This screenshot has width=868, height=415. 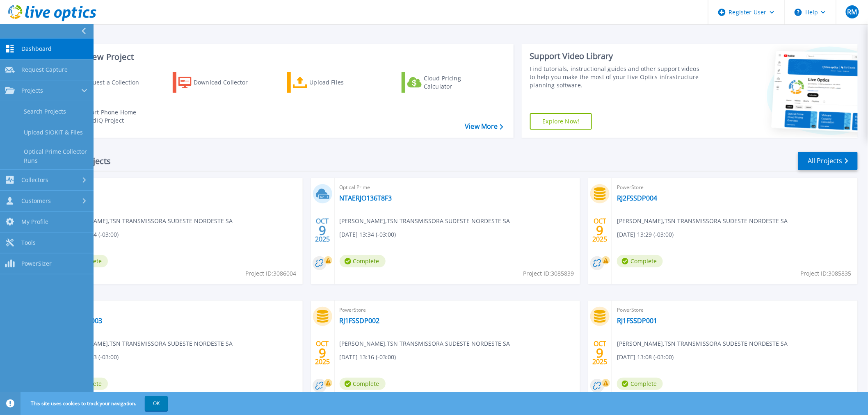 I want to click on a: All Projects, so click(x=828, y=161).